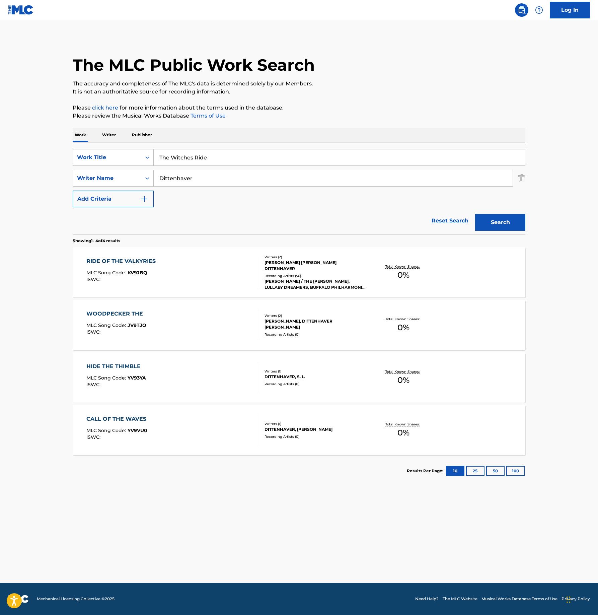 This screenshot has width=598, height=615. What do you see at coordinates (107, 157) in the screenshot?
I see `div: Work Title` at bounding box center [107, 157].